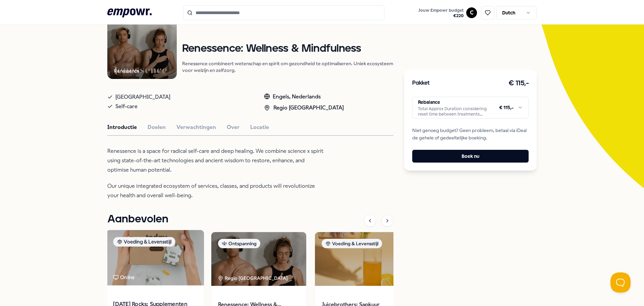 The width and height of the screenshot is (644, 306). Describe the element at coordinates (284, 13) in the screenshot. I see `input: Search for products, categories or subcategories` at that location.